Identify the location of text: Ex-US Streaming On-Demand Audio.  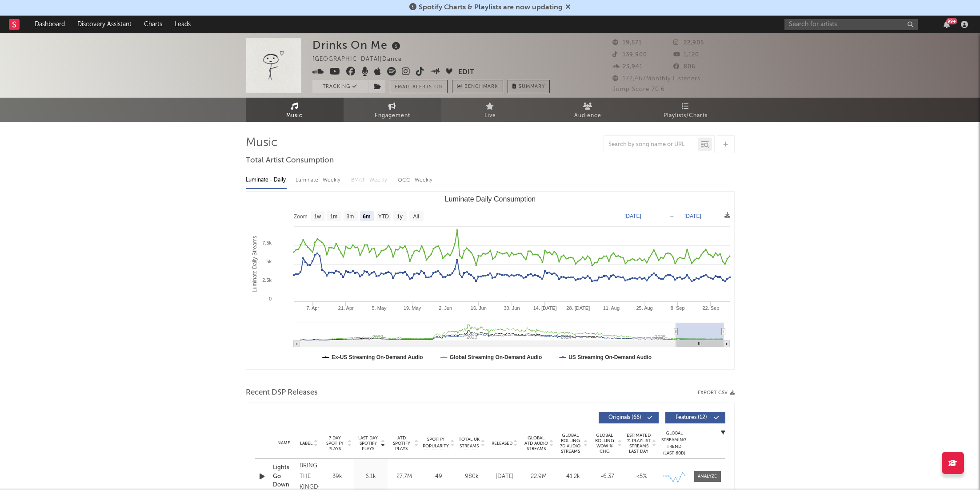
(377, 358).